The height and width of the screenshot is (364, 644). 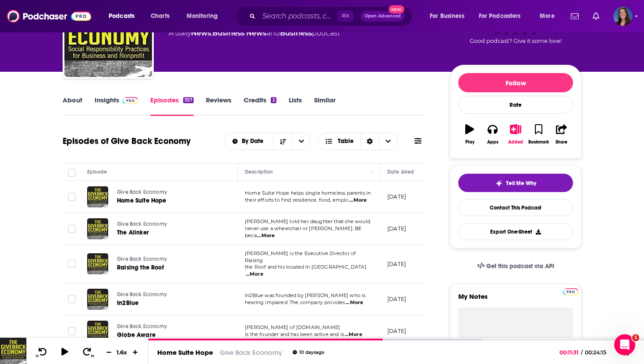 I want to click on span: For Podcasters, so click(x=500, y=16).